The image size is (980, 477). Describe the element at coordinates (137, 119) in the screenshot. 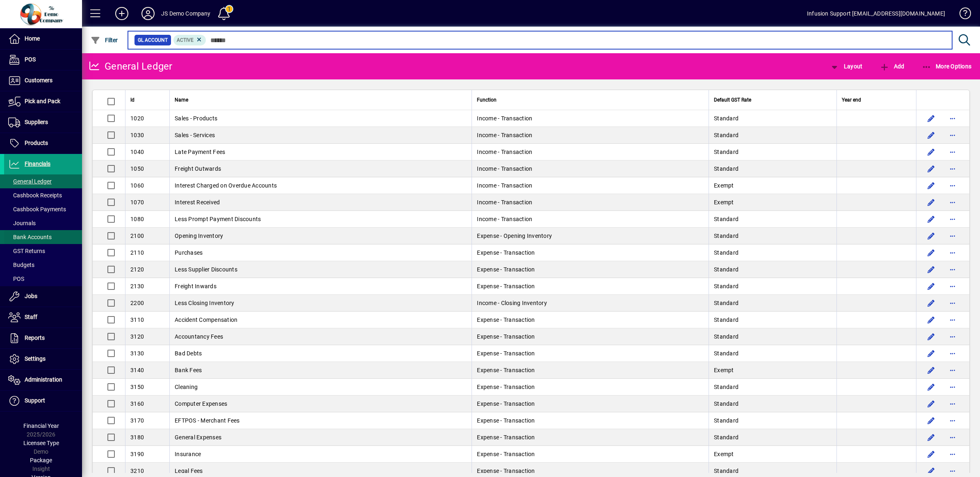

I see `span: 1020` at that location.